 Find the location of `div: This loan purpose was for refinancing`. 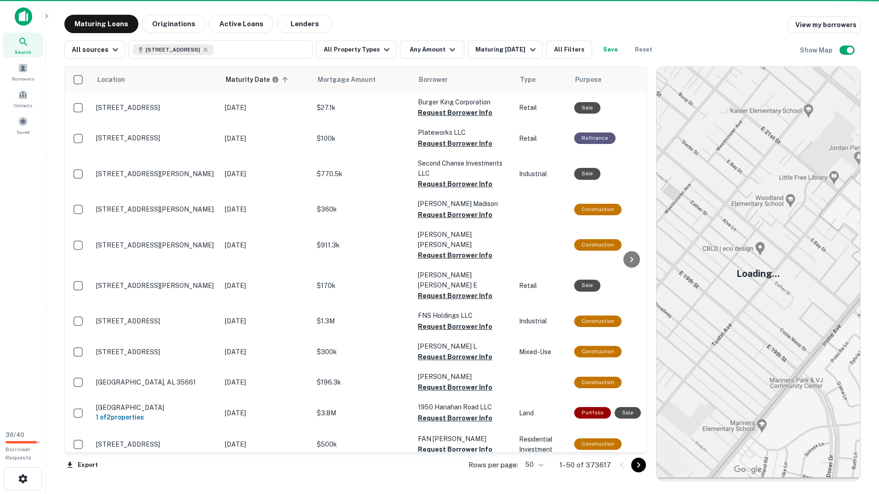

div: This loan purpose was for refinancing is located at coordinates (595, 138).